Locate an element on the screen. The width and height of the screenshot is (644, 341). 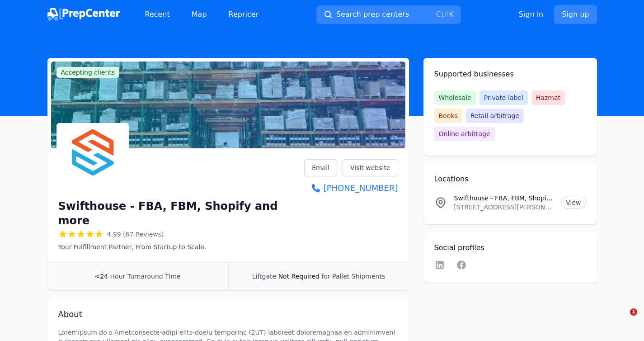
kbd: K is located at coordinates (451, 14).